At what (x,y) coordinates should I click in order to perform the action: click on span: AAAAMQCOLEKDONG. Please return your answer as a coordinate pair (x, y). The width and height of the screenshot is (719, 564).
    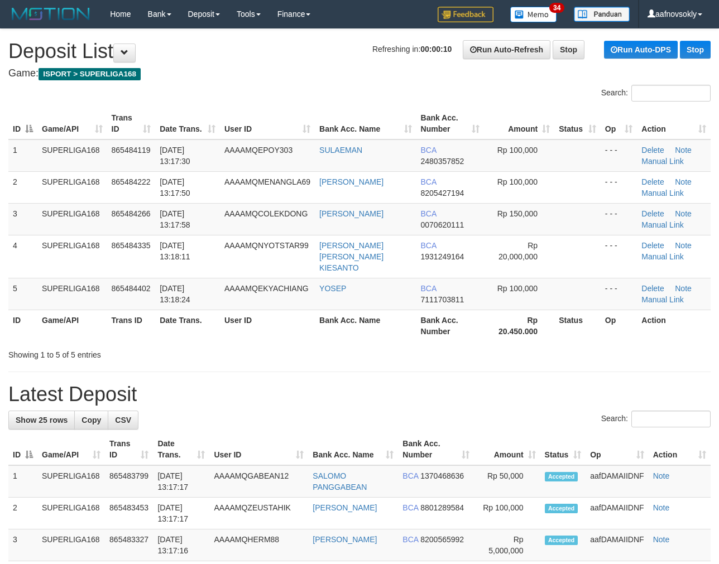
    Looking at the image, I should click on (266, 214).